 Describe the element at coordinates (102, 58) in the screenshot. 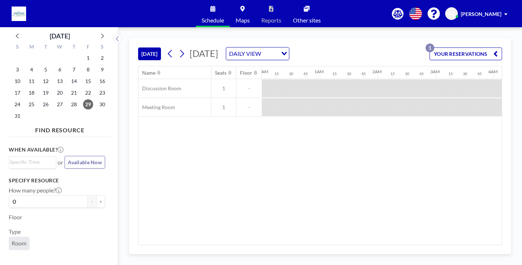

I see `span: Saturday, August 2, 2025` at that location.